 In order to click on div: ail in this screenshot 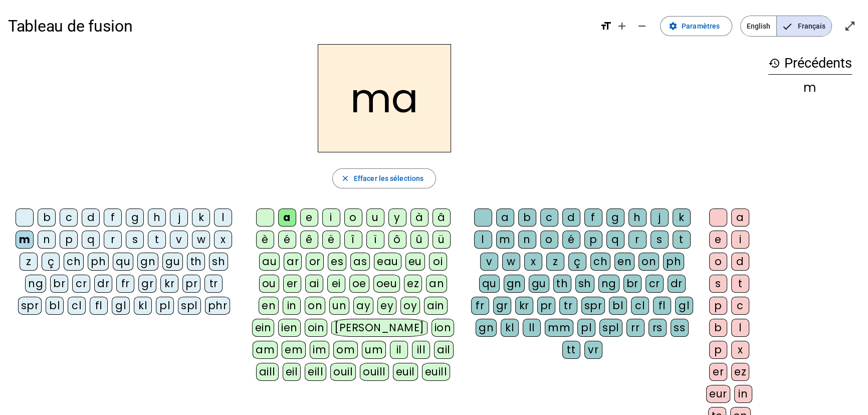, I will do `click(444, 349)`.